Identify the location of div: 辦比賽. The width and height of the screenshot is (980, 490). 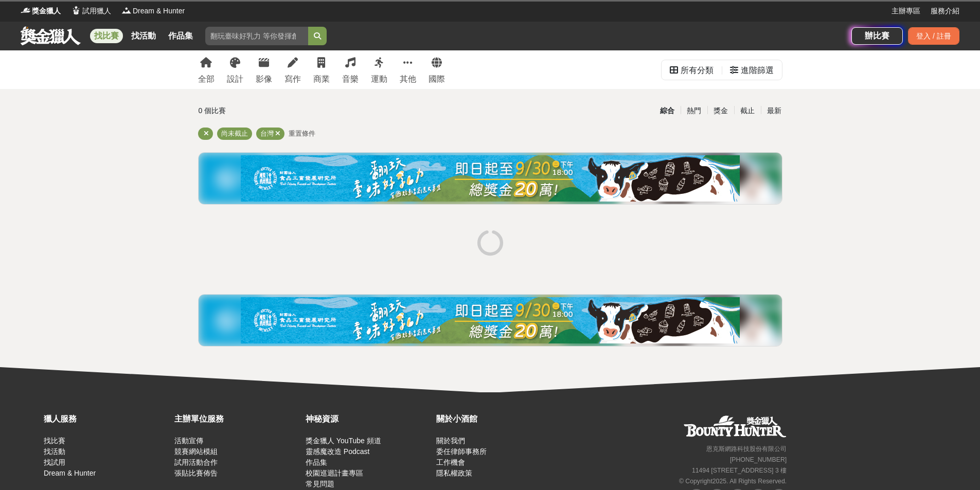
(877, 36).